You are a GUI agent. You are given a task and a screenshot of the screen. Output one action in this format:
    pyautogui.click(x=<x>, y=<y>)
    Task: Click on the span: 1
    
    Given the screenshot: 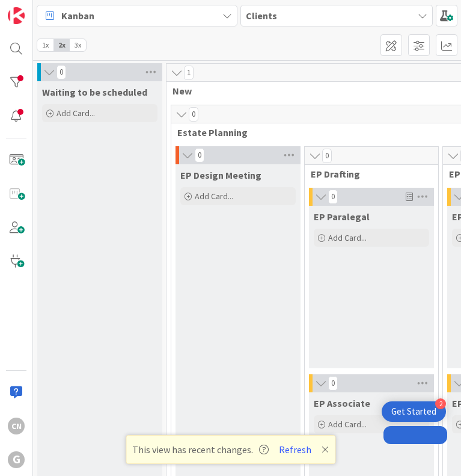 What is the action you would take?
    pyautogui.click(x=189, y=73)
    